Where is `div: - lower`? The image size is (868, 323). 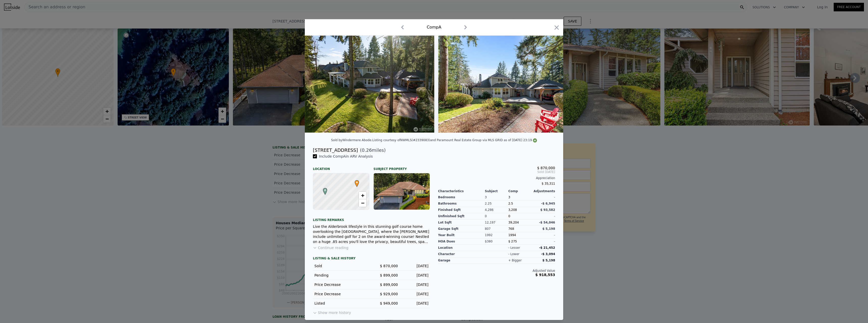 div: - lower is located at coordinates (514, 254).